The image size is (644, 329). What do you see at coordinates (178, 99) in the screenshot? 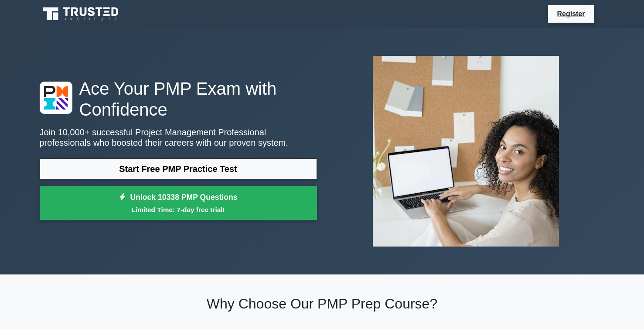
I see `h1: Ace Your PMP Exam with Confidence` at bounding box center [178, 99].